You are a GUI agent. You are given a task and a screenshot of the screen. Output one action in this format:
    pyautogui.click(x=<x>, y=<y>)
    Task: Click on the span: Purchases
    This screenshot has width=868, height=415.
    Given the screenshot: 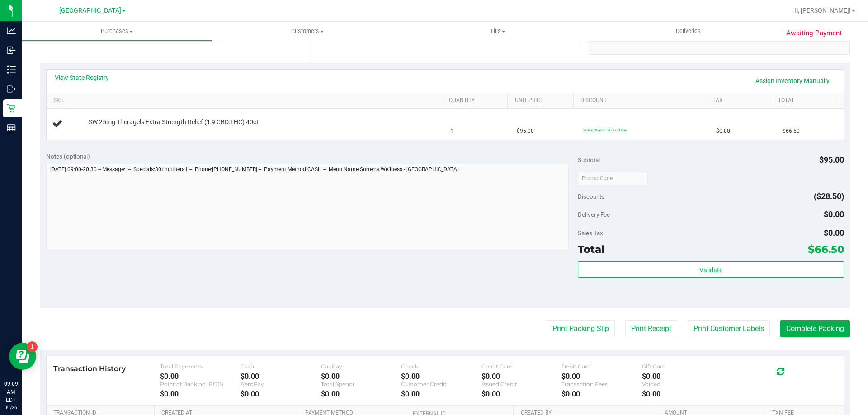 What is the action you would take?
    pyautogui.click(x=116, y=31)
    